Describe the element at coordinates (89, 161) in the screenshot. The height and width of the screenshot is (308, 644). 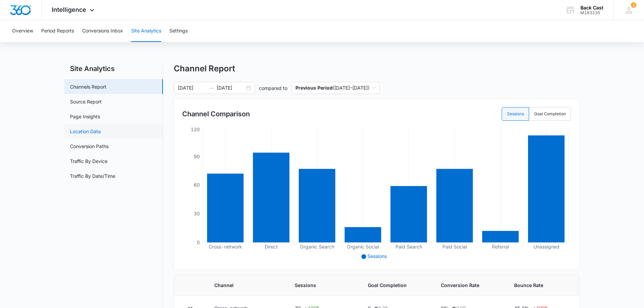
I see `a: Traffic By Device` at that location.